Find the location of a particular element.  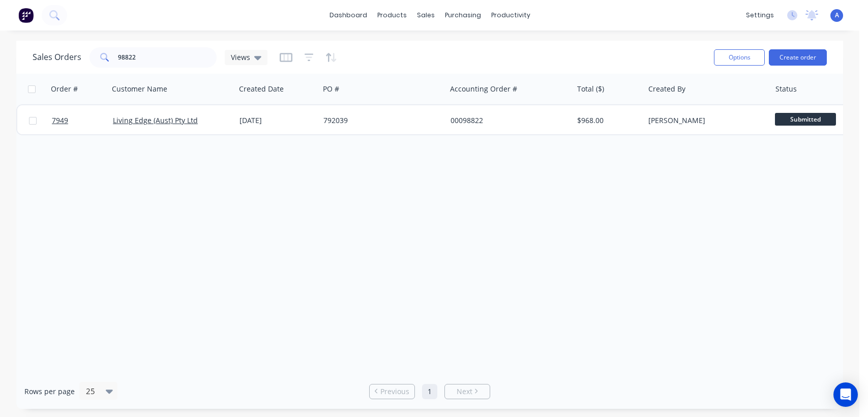

span: Next is located at coordinates (465, 392).